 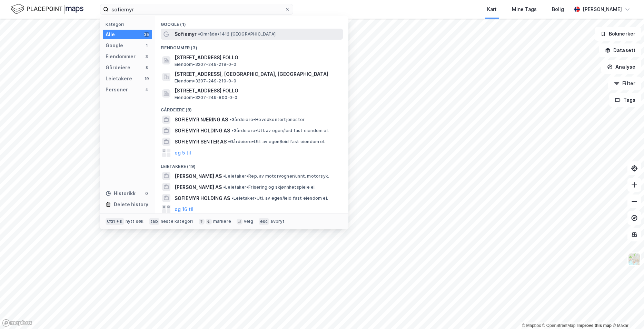 I want to click on div: Kontrollprogram for chat, so click(x=627, y=312).